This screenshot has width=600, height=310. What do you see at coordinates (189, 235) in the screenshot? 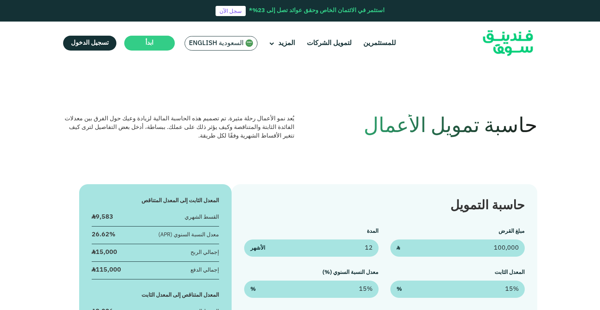
I see `div: معدل النسبة السنوي (APR)` at bounding box center [189, 235].